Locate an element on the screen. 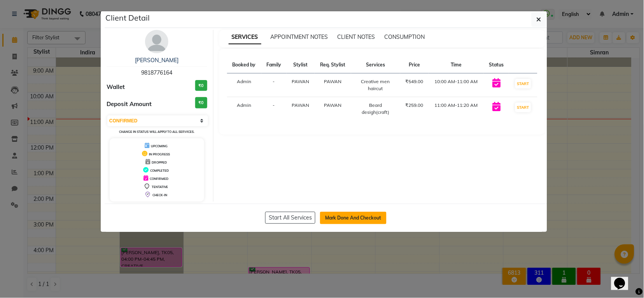  span: TENTATIVE is located at coordinates (160, 186).